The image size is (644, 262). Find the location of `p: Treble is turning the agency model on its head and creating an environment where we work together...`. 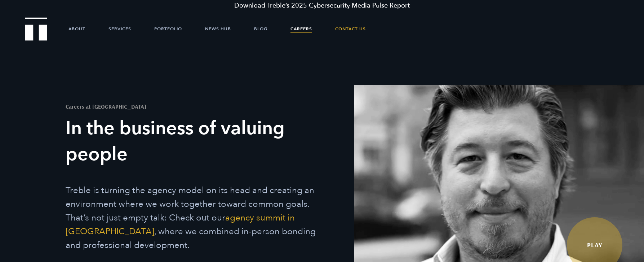

p: Treble is turning the agency model on its head and creating an environment where we work together... is located at coordinates (192, 218).